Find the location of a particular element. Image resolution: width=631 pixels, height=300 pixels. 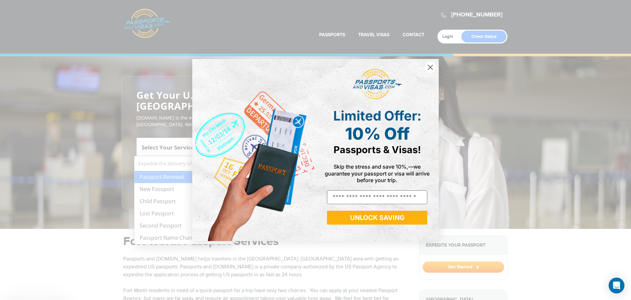

button: Close dialog is located at coordinates (430, 67).